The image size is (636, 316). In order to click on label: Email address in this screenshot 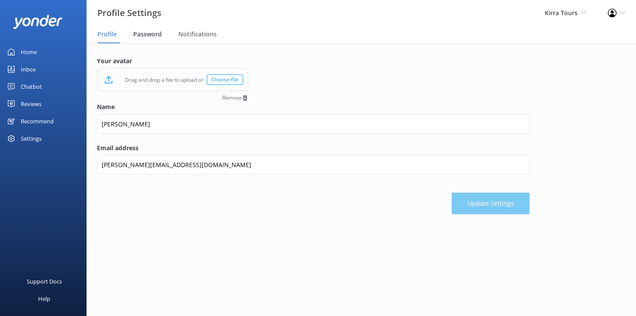, I will do `click(313, 148)`.